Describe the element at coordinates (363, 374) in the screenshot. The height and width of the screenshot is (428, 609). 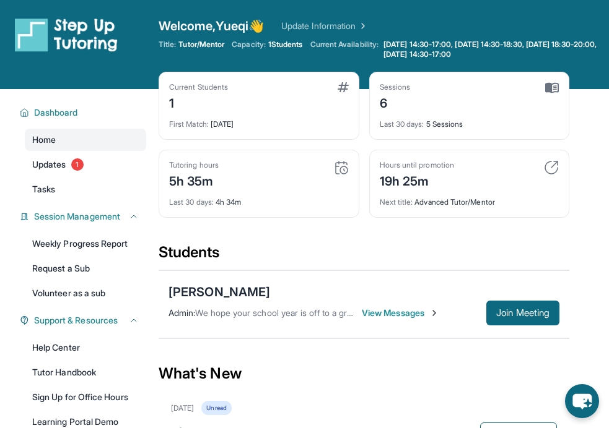
I see `div: What's New` at that location.